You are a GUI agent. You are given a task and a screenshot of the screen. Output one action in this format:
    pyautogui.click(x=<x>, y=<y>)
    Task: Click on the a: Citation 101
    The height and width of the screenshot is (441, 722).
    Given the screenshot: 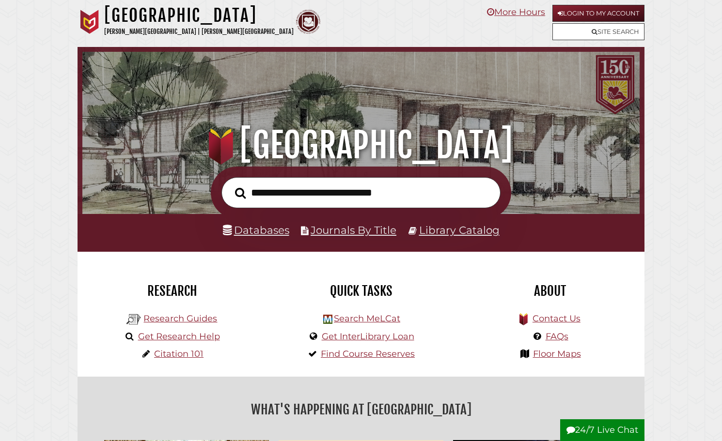 What is the action you would take?
    pyautogui.click(x=179, y=354)
    